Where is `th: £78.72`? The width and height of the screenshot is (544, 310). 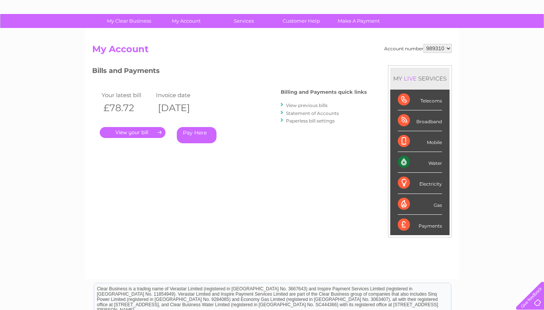
th: £78.72 is located at coordinates (127, 108).